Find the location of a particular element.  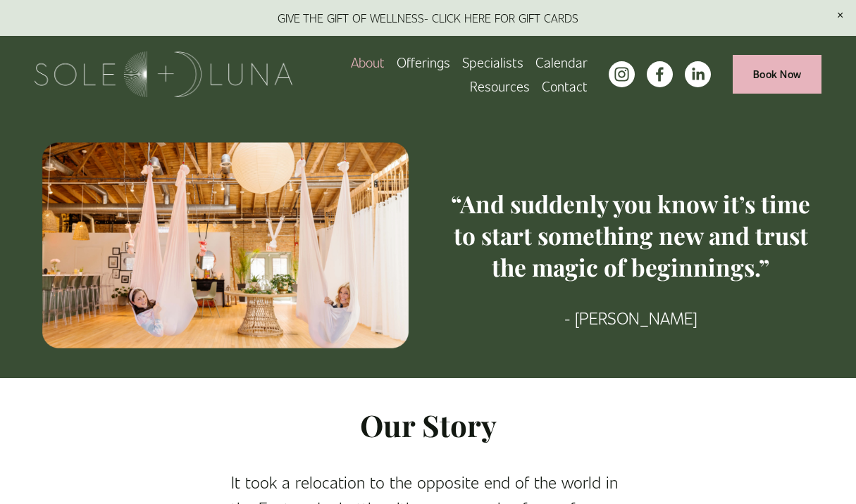

a: facebook-unauth is located at coordinates (660, 74).